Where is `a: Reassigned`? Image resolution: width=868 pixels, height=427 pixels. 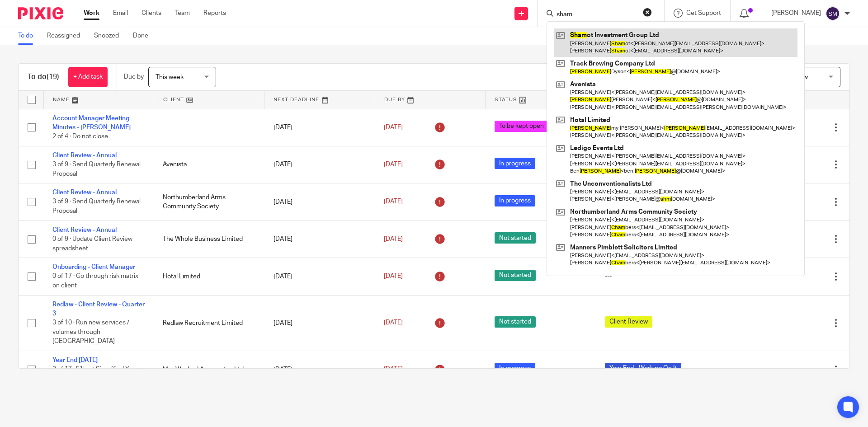 a: Reassigned is located at coordinates (67, 36).